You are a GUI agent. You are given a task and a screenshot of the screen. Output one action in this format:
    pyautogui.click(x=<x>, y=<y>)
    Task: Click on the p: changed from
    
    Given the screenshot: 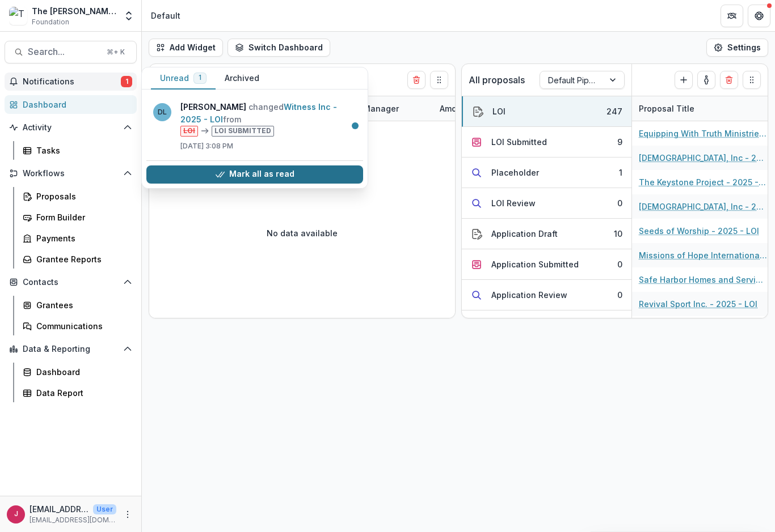 What is the action you would take?
    pyautogui.click(x=268, y=119)
    